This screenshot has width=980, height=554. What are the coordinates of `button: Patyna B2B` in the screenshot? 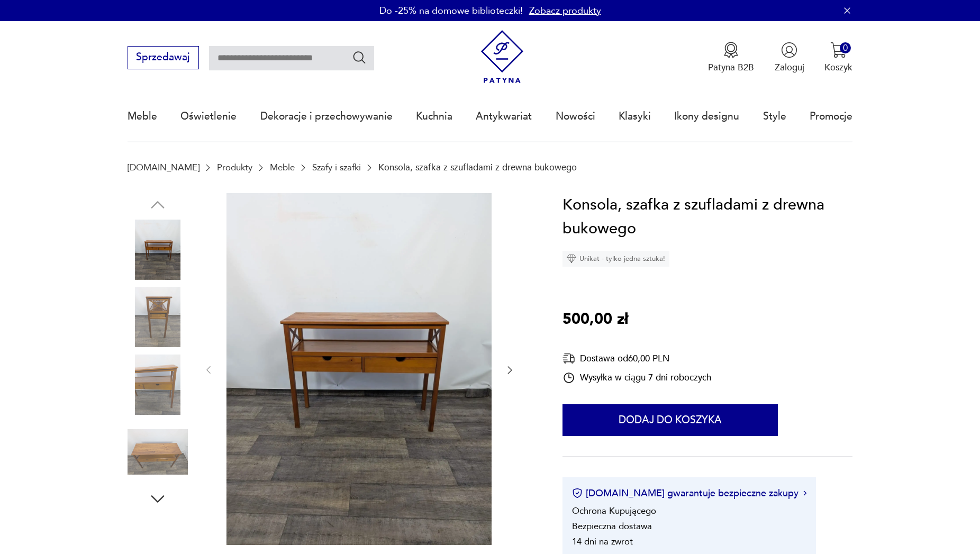 It's located at (731, 58).